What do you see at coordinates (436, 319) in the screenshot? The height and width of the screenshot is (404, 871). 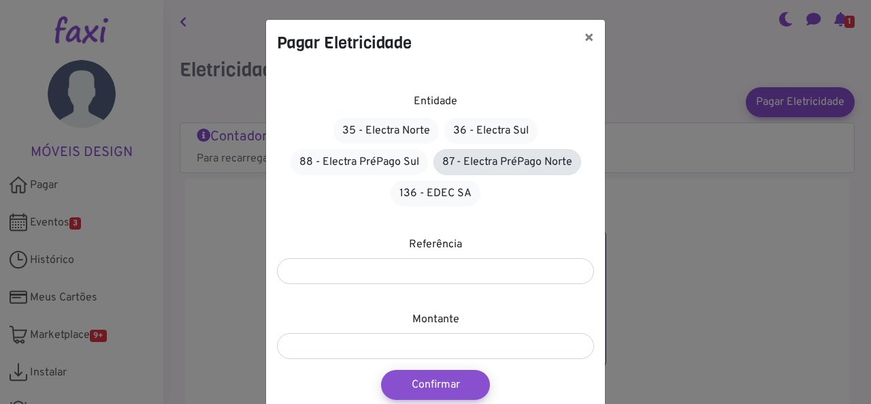 I see `label: Montante` at bounding box center [436, 319].